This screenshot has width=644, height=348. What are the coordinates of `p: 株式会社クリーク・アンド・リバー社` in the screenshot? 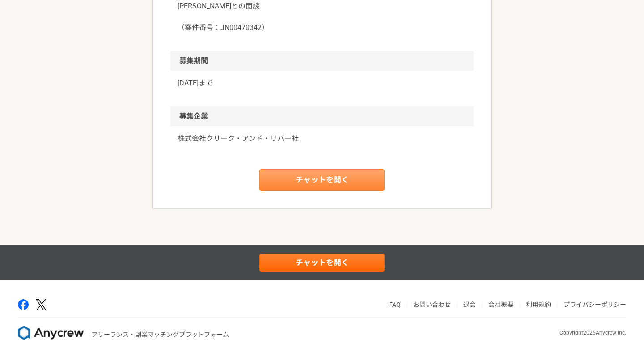 It's located at (322, 139).